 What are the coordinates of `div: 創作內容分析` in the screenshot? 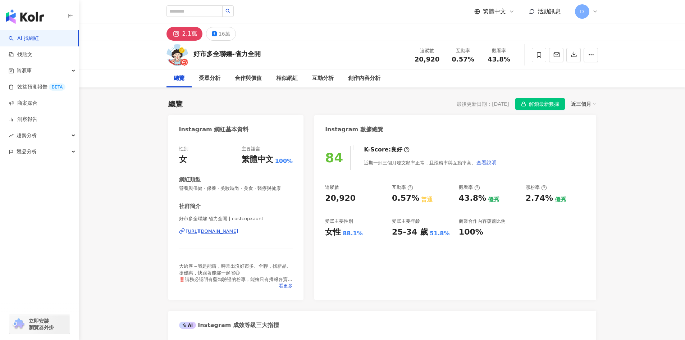 It's located at (364, 78).